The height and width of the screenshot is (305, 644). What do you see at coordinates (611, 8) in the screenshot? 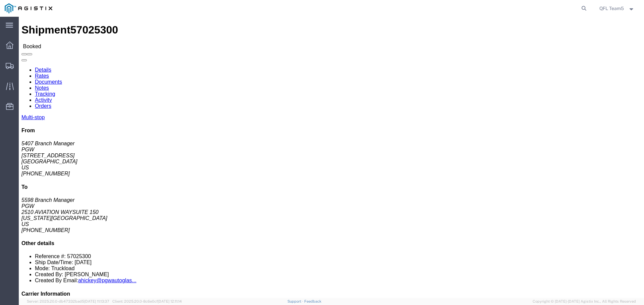
I see `span: QFL Team5` at bounding box center [611, 8].